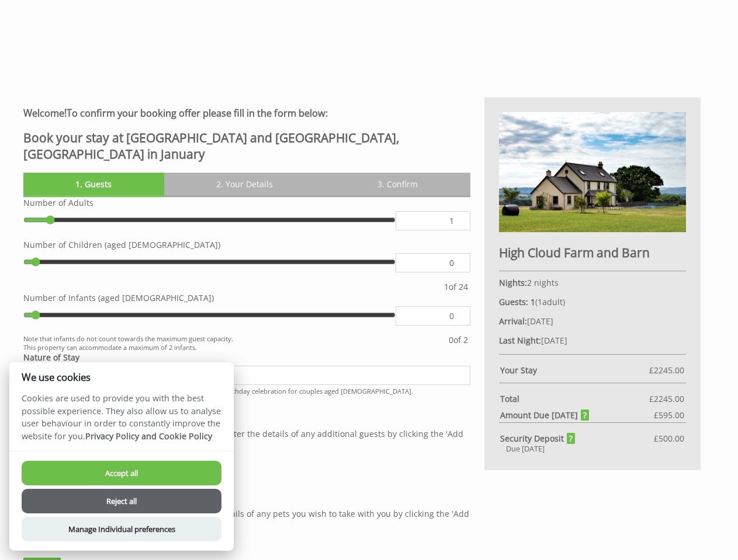  Describe the element at coordinates (148, 436) in the screenshot. I see `a: Privacy Policy and Cookie Policy` at that location.